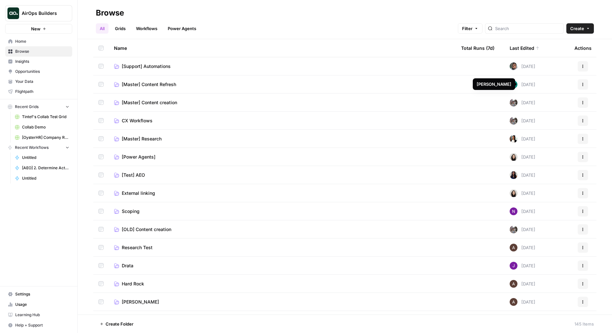 This screenshot has height=333, width=612. What do you see at coordinates (117, 324) in the screenshot?
I see `button: Create Folder` at bounding box center [117, 324].